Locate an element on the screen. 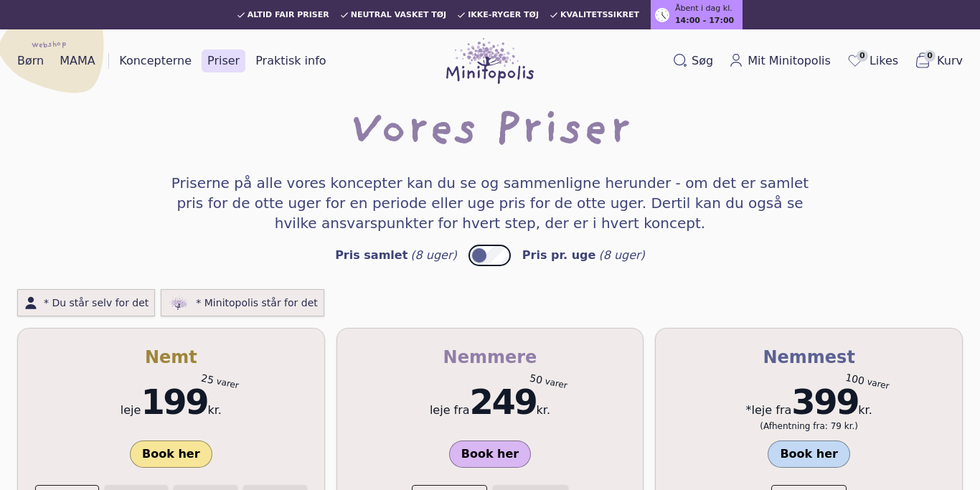  h1: Vores Priser is located at coordinates (490, 133).